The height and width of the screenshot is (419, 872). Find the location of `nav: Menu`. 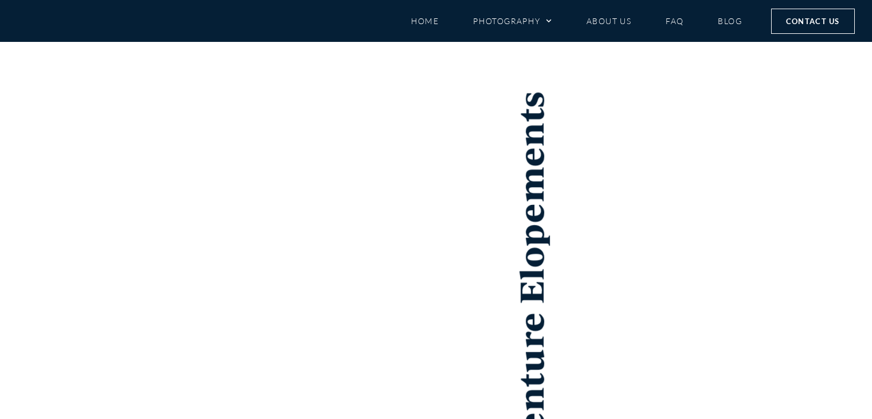

nav: Menu is located at coordinates (577, 21).